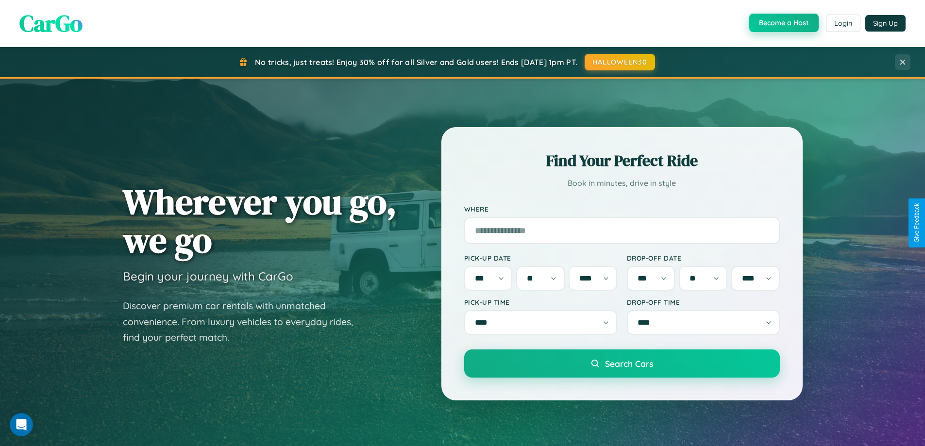 This screenshot has height=446, width=925. I want to click on span: Search Cars, so click(629, 364).